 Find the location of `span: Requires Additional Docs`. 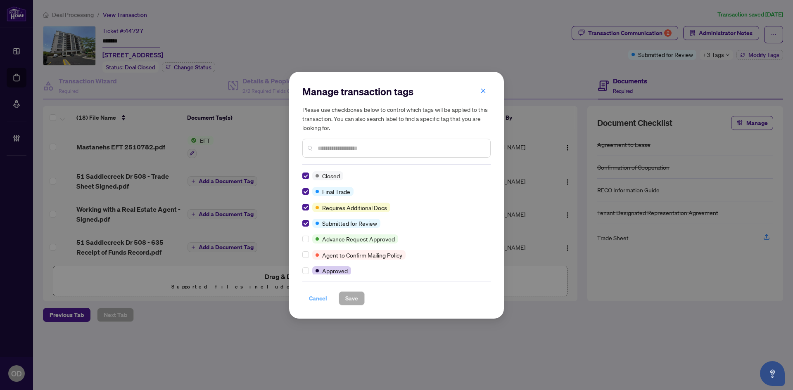

span: Requires Additional Docs is located at coordinates (354, 208).